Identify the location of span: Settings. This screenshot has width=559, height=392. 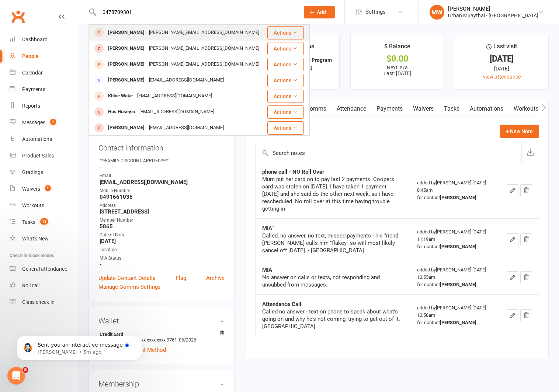
(375, 12).